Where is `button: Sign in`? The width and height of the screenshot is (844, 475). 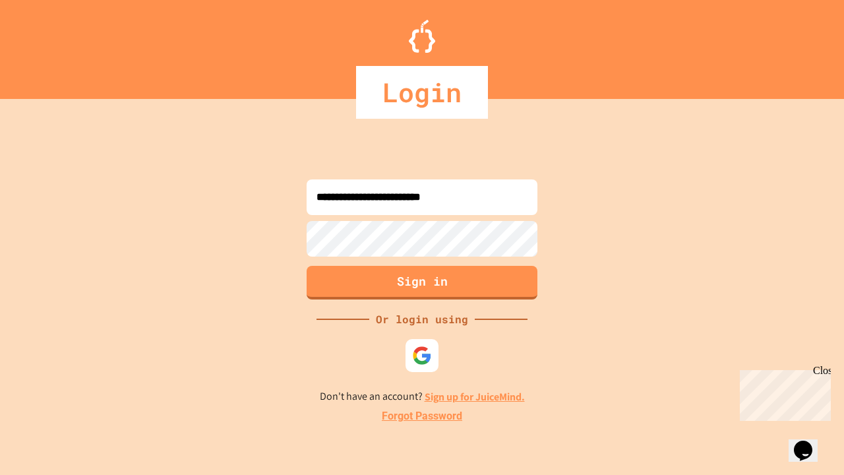
button: Sign in is located at coordinates (422, 282).